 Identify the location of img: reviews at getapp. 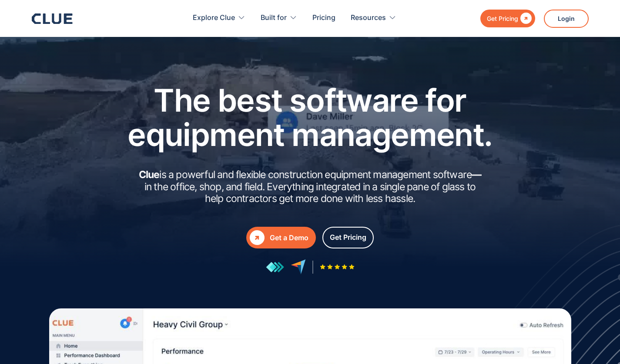
(275, 267).